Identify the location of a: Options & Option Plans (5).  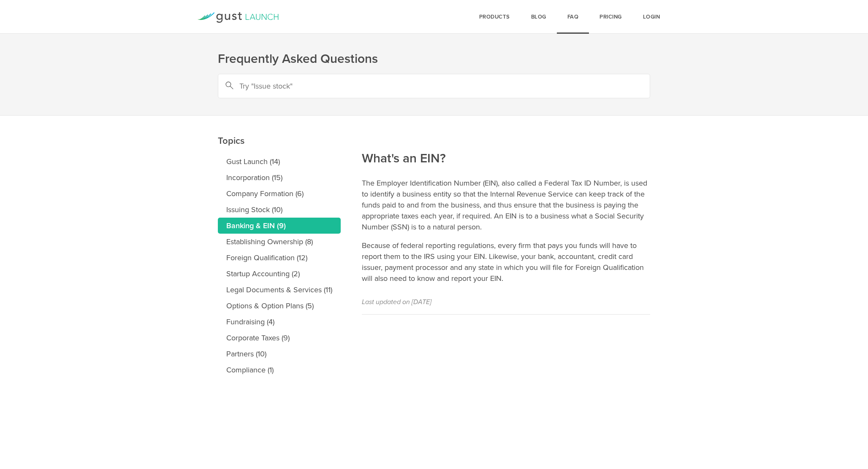
(279, 306).